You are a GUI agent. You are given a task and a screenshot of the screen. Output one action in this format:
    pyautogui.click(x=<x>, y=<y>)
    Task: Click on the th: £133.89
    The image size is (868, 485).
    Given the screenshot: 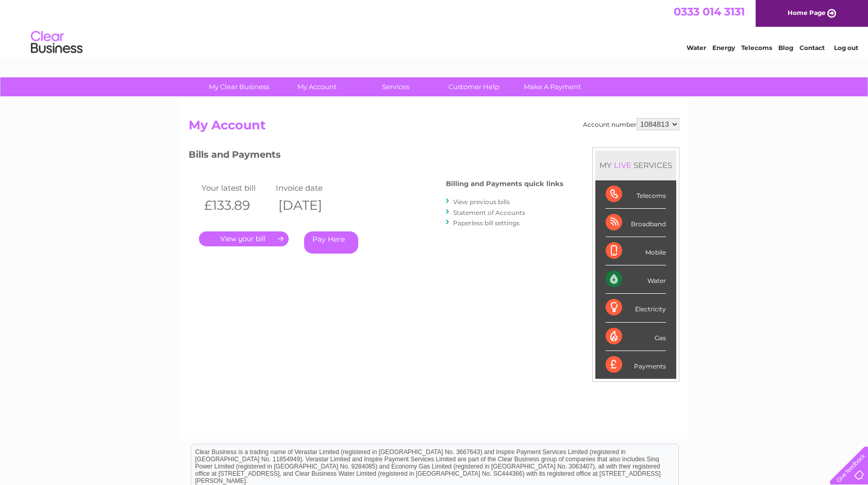 What is the action you would take?
    pyautogui.click(x=236, y=205)
    